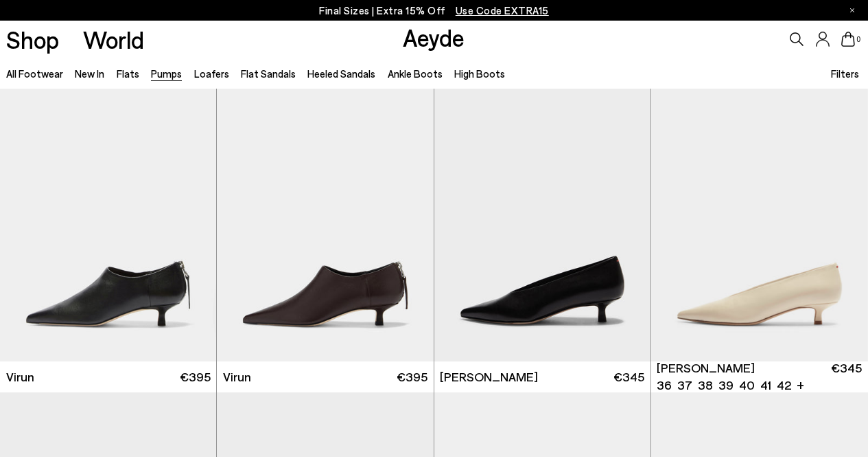 Image resolution: width=868 pixels, height=457 pixels. I want to click on a: 6 / 6 1 / 6 2 / 6 3 / 6 4 / 6 5 / 6 6 / 6 1 / 6 Next slide Previous slide, so click(759, 225).